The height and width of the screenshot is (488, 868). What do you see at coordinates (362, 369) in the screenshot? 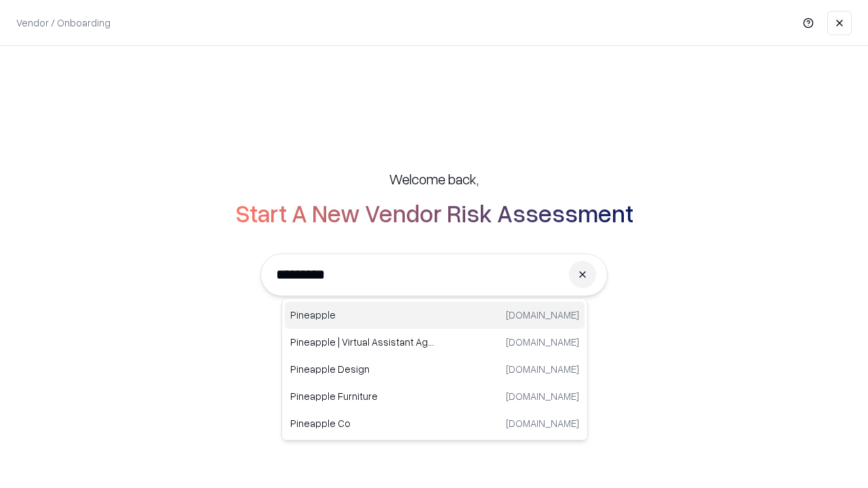
I see `p: Pineapple Design` at bounding box center [362, 369].